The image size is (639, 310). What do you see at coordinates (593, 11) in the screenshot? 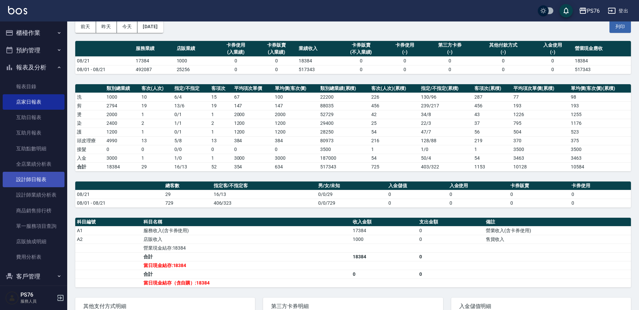
I see `div: PS76` at bounding box center [593, 11].